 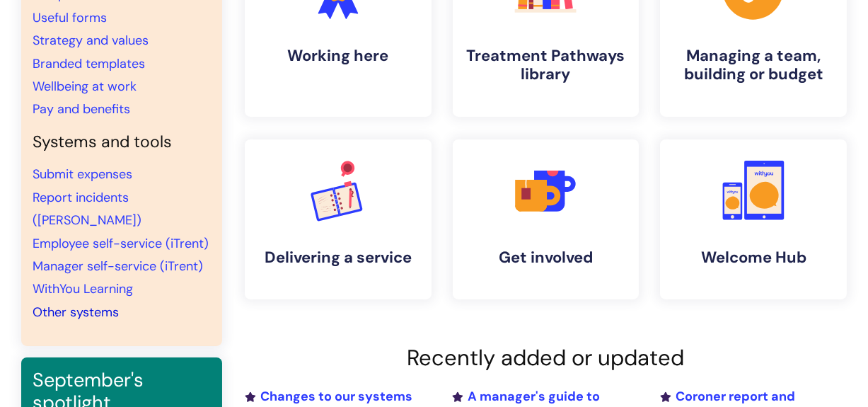 I want to click on h4: Welcome Hub, so click(x=754, y=258).